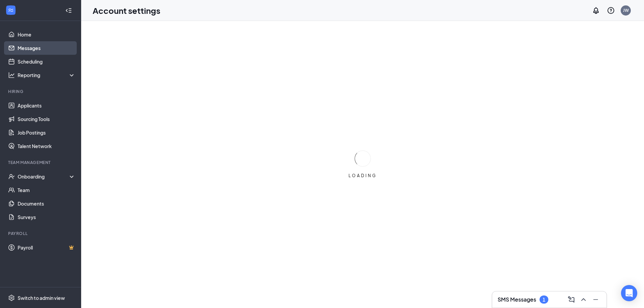 The width and height of the screenshot is (644, 308). I want to click on a: Messages, so click(46, 48).